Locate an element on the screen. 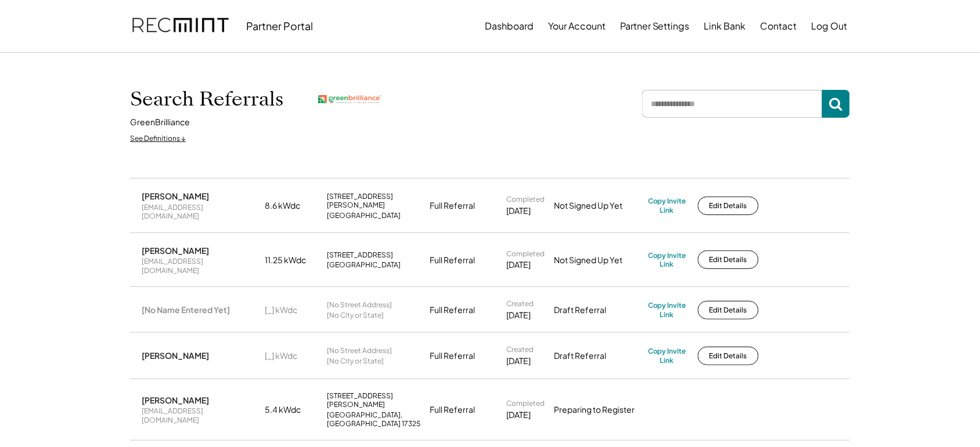 Image resolution: width=980 pixels, height=447 pixels. div: [No Name Entered Yet] is located at coordinates (186, 310).